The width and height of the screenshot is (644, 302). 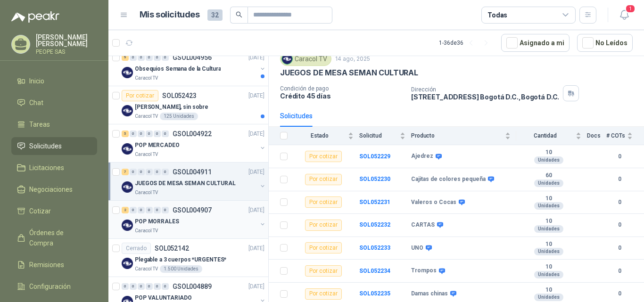 What do you see at coordinates (192, 134) in the screenshot?
I see `p: GSOL004922` at bounding box center [192, 134].